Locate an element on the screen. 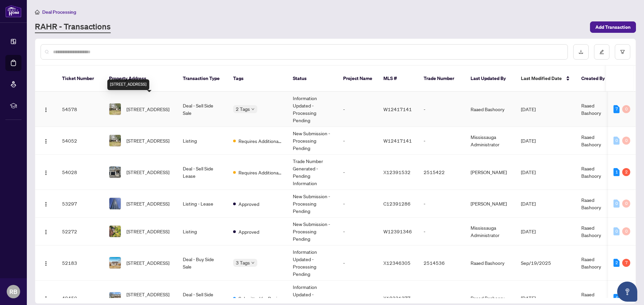 Image resolution: width=644 pixels, height=305 pixels. span: Last Modified Date is located at coordinates (541, 78).